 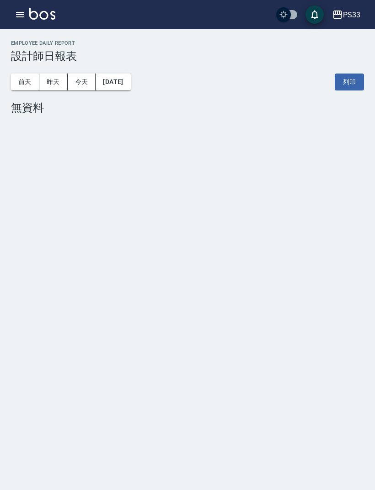 What do you see at coordinates (187, 43) in the screenshot?
I see `h2: Employee Daily Report` at bounding box center [187, 43].